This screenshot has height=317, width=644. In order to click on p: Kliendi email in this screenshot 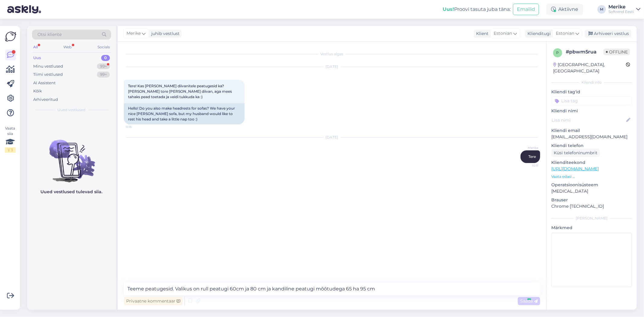, I will do `click(591, 130)`.